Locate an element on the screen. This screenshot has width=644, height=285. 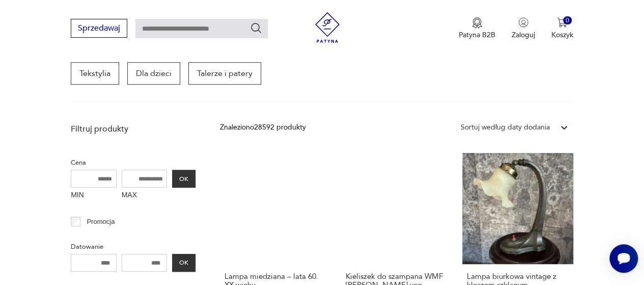
p: Koszyk is located at coordinates (562, 35).